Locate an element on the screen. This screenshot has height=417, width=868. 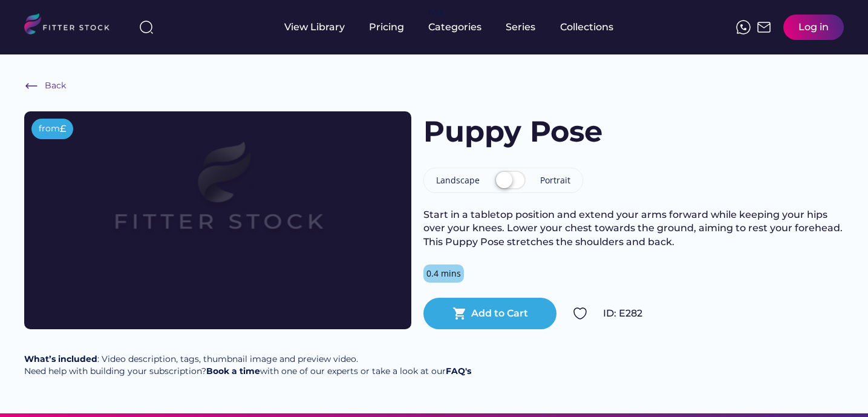
div: 0.4 mins is located at coordinates (443, 274).